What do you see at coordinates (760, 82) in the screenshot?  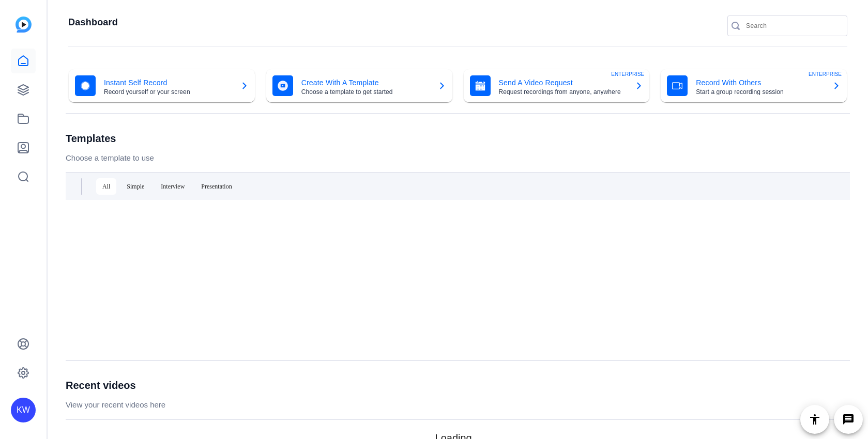 I see `mat-card-title: Record With Others` at bounding box center [760, 82].